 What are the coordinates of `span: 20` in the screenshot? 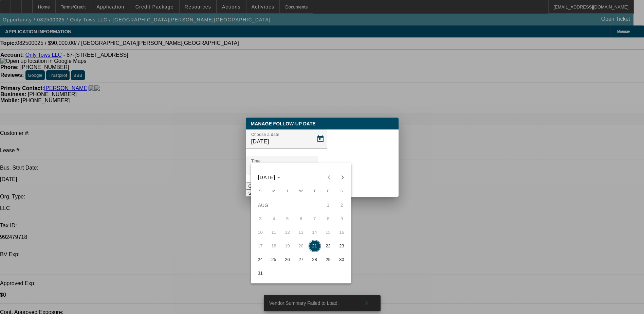 It's located at (301, 246).